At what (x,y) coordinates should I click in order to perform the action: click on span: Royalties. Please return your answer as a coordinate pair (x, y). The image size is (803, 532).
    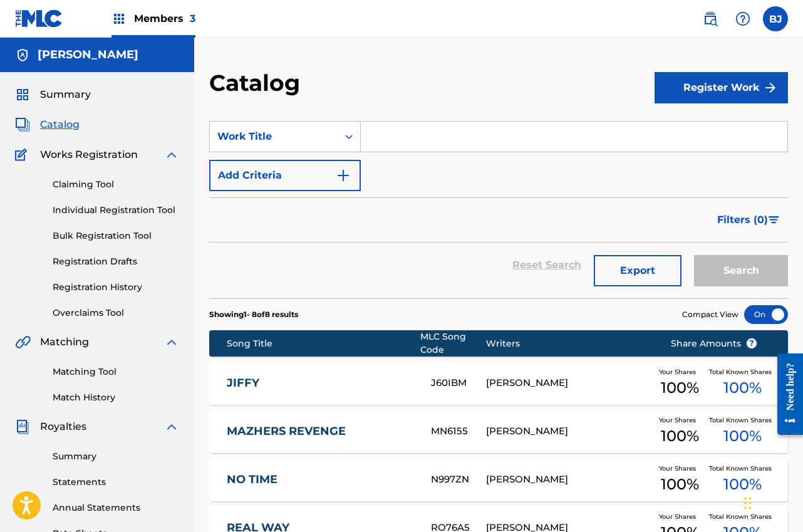
    Looking at the image, I should click on (63, 427).